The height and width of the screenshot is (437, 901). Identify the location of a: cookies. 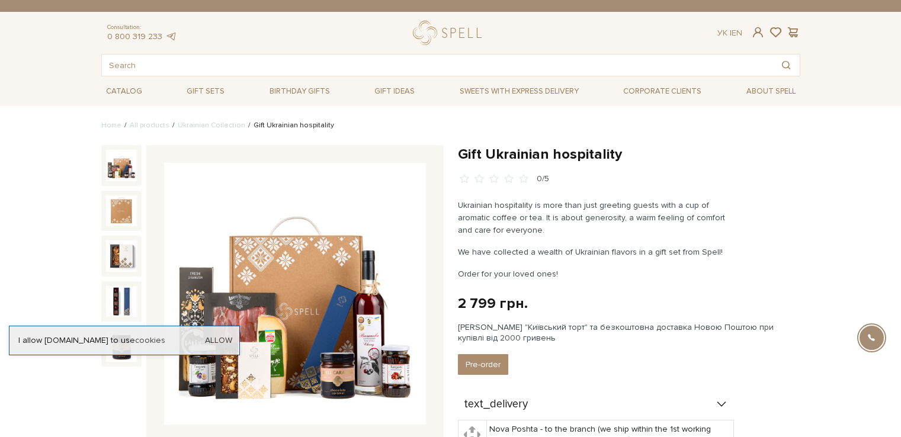
(150, 340).